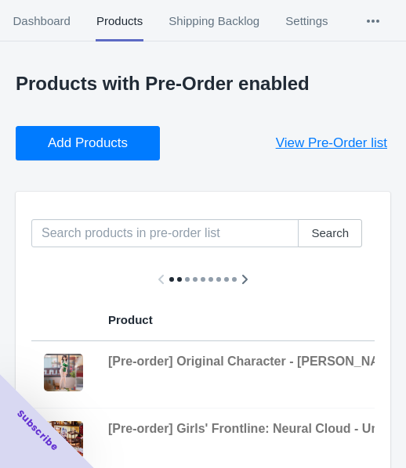  Describe the element at coordinates (63, 373) in the screenshot. I see `img: FirstBusiness_MariHanamiyatheGentleShopAssistantillustrationbyPOPQN.jpg` at that location.